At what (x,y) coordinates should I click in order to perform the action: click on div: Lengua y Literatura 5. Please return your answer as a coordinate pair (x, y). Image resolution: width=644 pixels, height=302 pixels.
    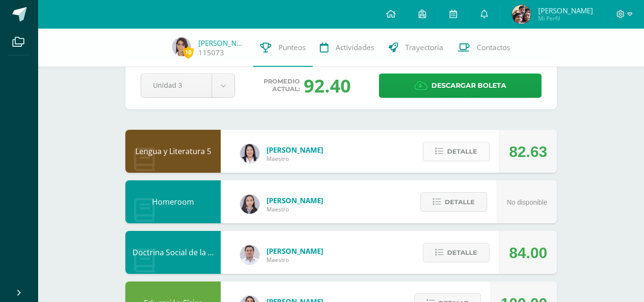
    Looking at the image, I should click on (173, 151).